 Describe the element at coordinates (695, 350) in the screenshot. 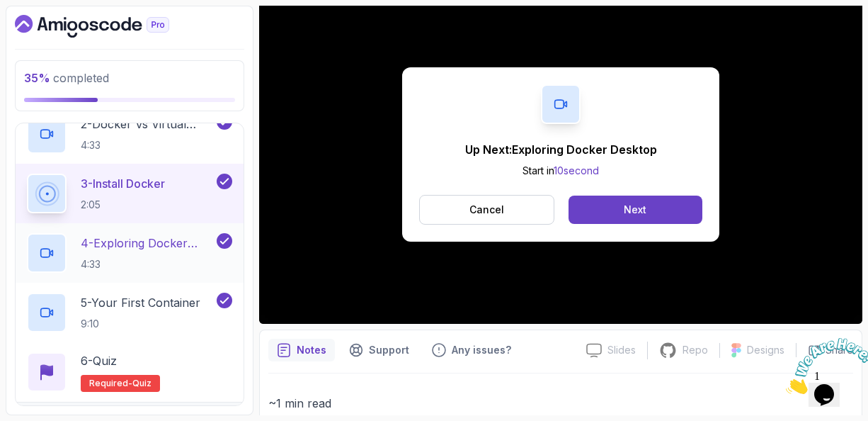

I see `p: Repo` at that location.